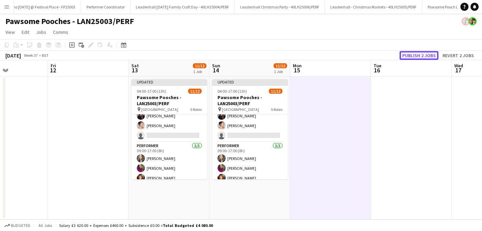 This screenshot has width=482, height=231. What do you see at coordinates (45, 225) in the screenshot?
I see `span: All jobs` at bounding box center [45, 225].